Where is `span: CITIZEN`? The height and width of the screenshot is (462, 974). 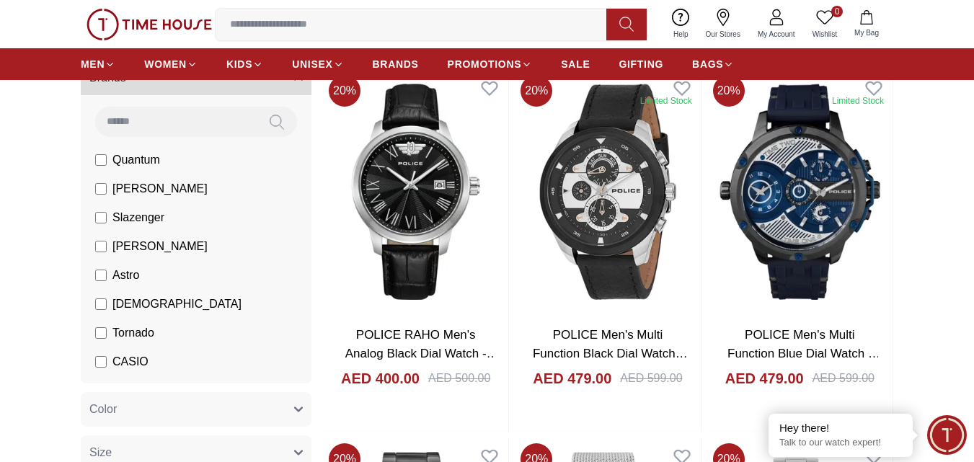
span: CITIZEN is located at coordinates (135, 391).